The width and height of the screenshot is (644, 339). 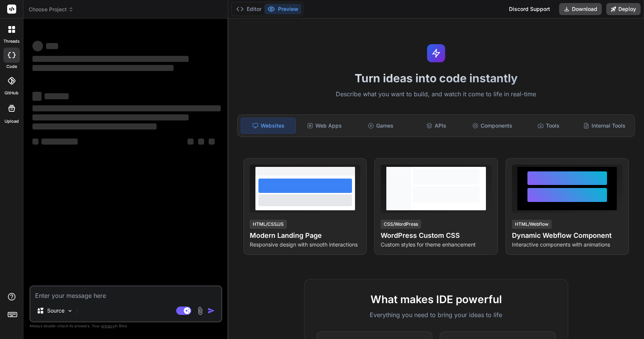 What do you see at coordinates (51, 10) in the screenshot?
I see `span: Choose Project` at bounding box center [51, 10].